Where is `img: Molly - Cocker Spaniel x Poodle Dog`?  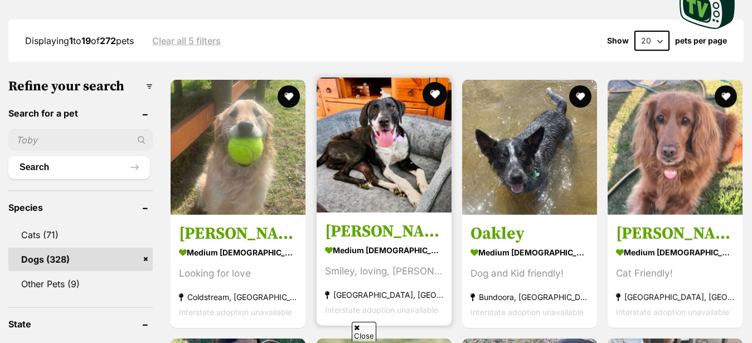
img: Molly - Cocker Spaniel x Poodle Dog is located at coordinates (675, 147).